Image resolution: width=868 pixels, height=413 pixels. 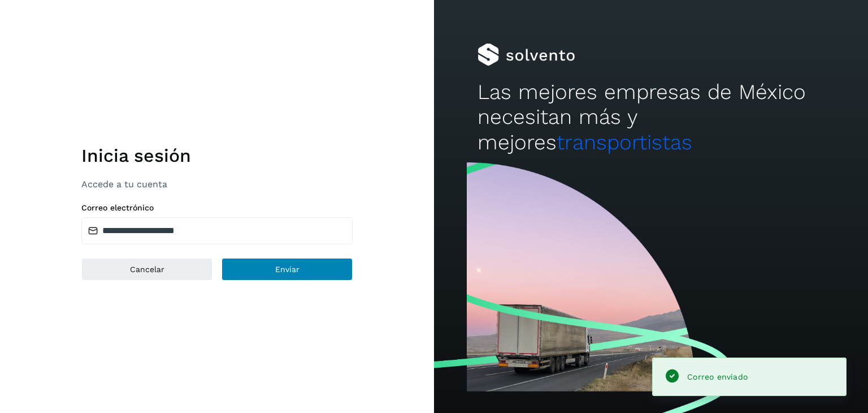 What do you see at coordinates (217, 183) in the screenshot?
I see `p: Accede a tu cuenta` at bounding box center [217, 183].